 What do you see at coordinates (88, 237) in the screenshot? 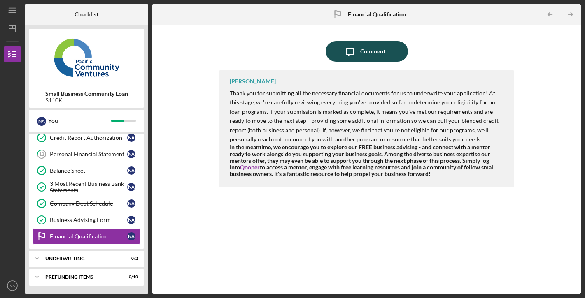
I see `div: Financial Qualification` at bounding box center [88, 237].